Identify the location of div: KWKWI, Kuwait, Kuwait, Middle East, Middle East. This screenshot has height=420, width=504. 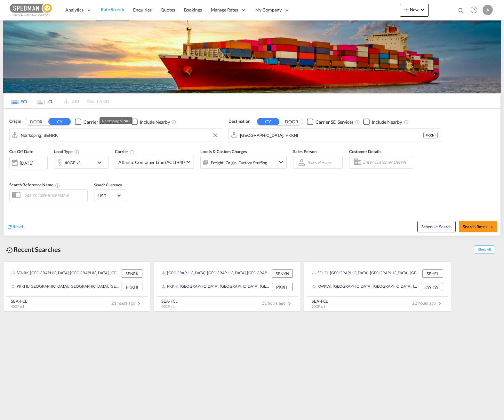
(366, 287).